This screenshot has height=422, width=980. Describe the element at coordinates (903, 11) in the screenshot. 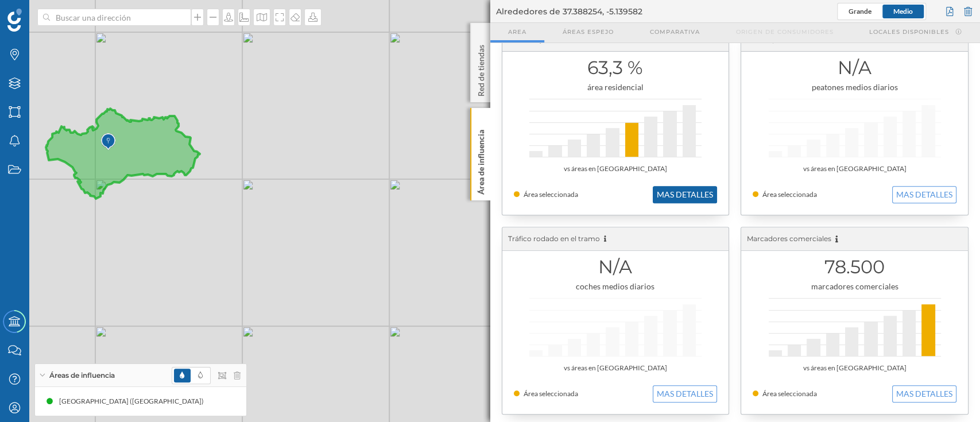

I see `span: Medio` at that location.